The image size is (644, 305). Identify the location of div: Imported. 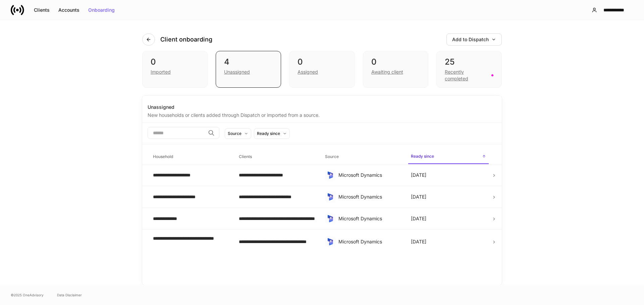
(161, 72).